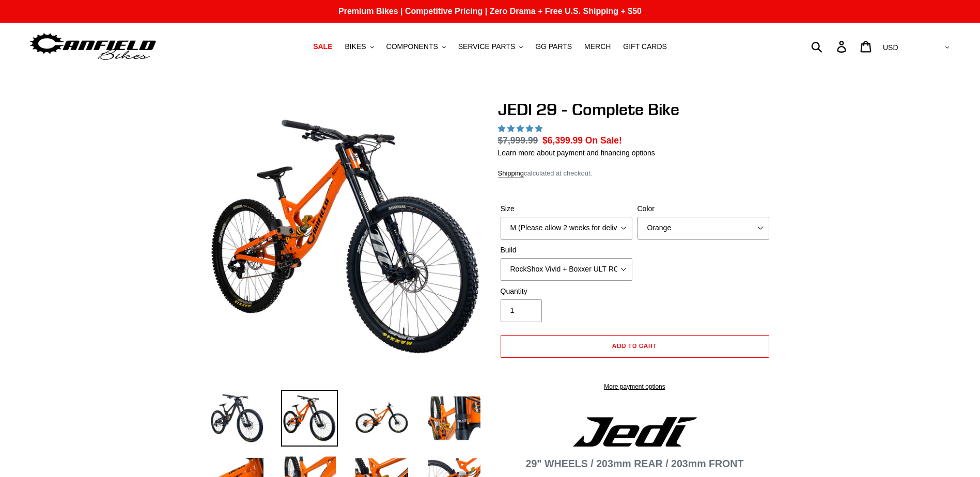 This screenshot has width=980, height=477. Describe the element at coordinates (577, 153) in the screenshot. I see `a: Learn more about payment and financing options` at that location.